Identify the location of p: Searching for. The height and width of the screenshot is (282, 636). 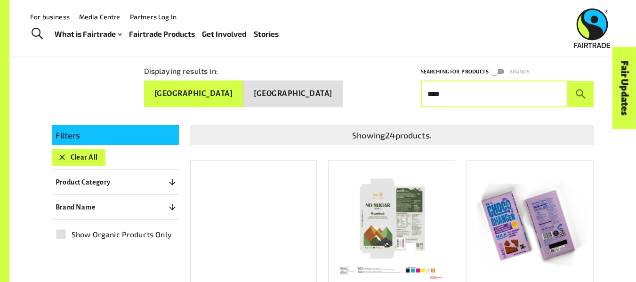
(440, 72).